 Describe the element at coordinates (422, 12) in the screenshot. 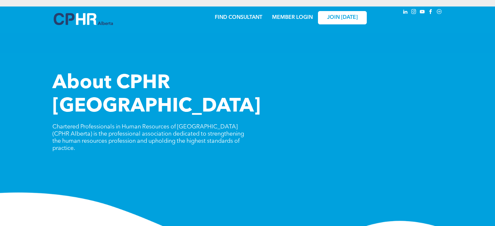

I see `a: youtube` at that location.